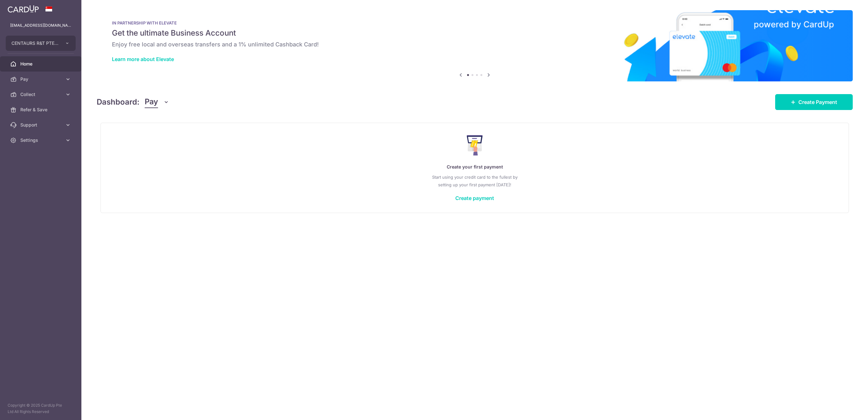 This screenshot has height=420, width=868. Describe the element at coordinates (475, 167) in the screenshot. I see `p: Create your first payment` at that location.